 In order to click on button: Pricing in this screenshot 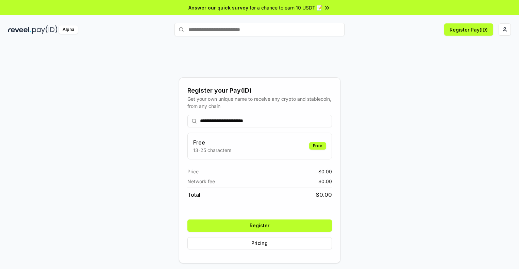, I will do `click(259, 244)`.